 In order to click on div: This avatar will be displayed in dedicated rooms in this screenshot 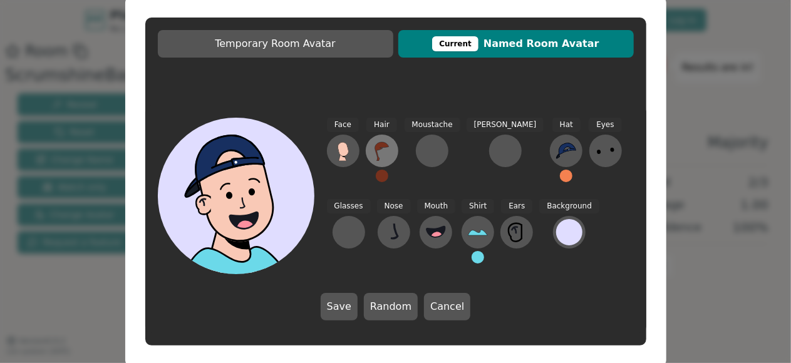, I will do `click(455, 44)`.